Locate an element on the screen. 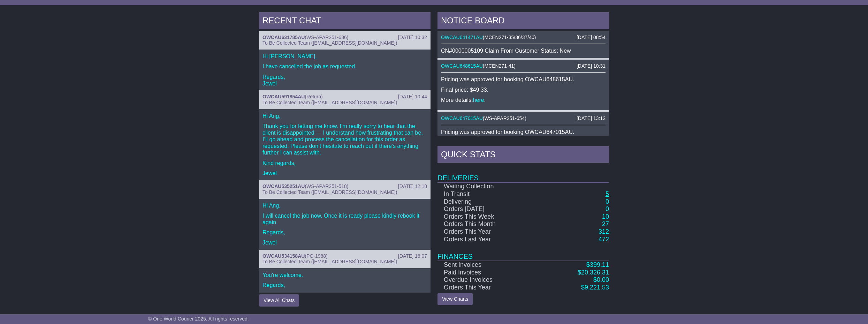 The width and height of the screenshot is (868, 324). p: Regards, Jewel is located at coordinates (345, 80).